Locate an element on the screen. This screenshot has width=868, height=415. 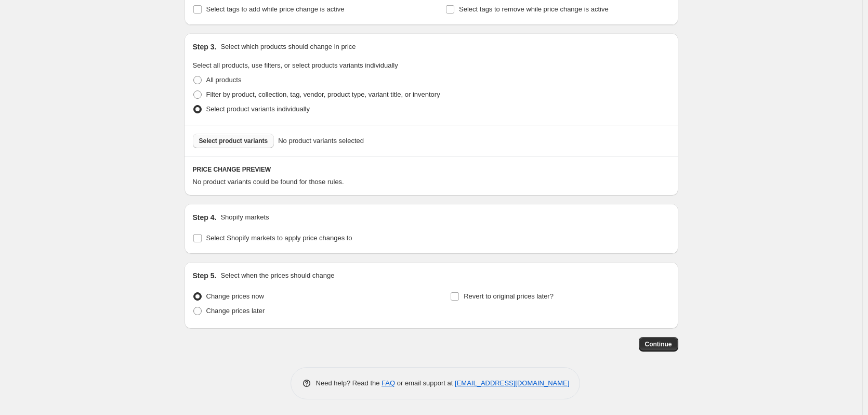
span: Select tags to remove while price change is active is located at coordinates (534, 9).